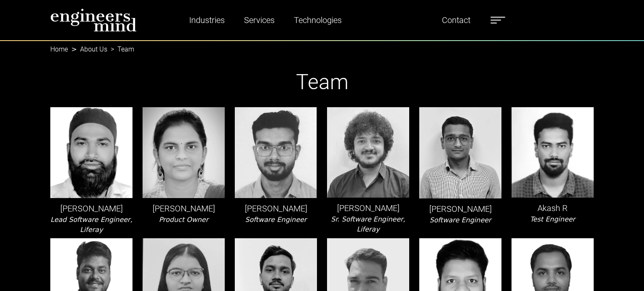  I want to click on p: Akash R, so click(553, 208).